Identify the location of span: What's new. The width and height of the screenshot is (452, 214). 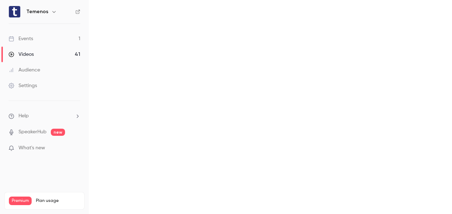
(32, 148).